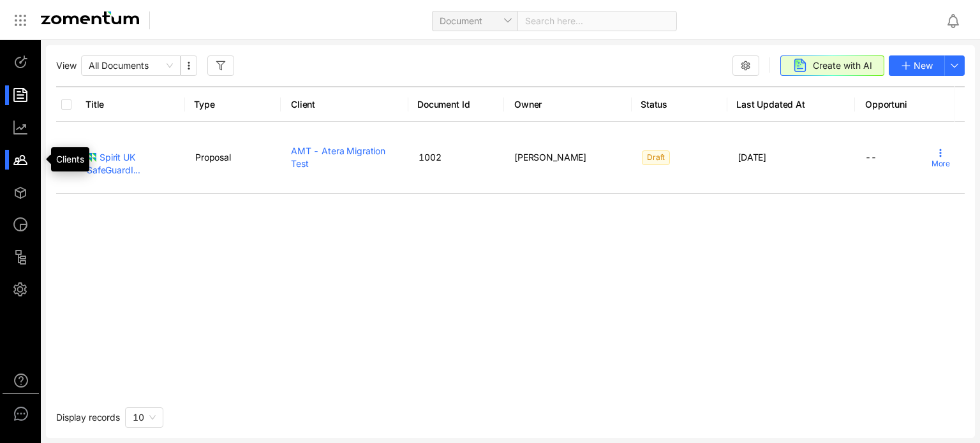 The width and height of the screenshot is (980, 443). What do you see at coordinates (832, 66) in the screenshot?
I see `button: Create with AI` at bounding box center [832, 66].